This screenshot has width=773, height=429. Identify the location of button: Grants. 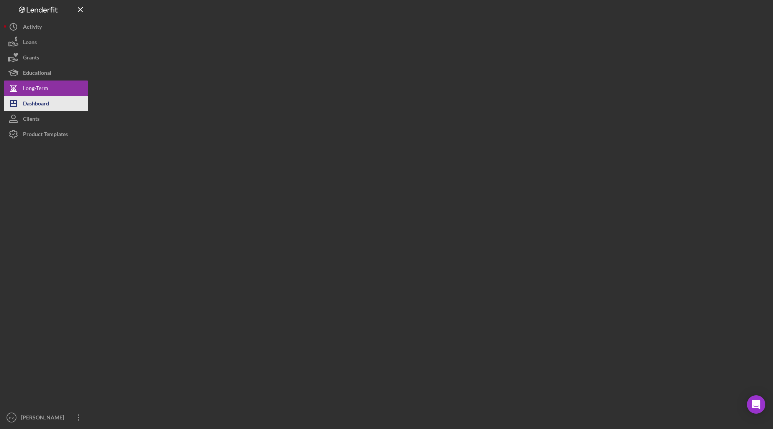
(46, 57).